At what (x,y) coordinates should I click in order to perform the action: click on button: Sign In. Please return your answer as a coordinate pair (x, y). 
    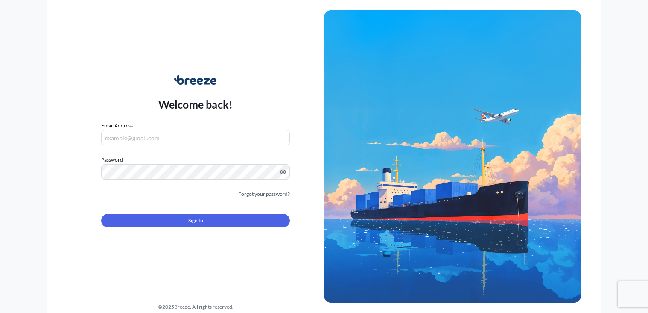
    Looking at the image, I should click on (196, 220).